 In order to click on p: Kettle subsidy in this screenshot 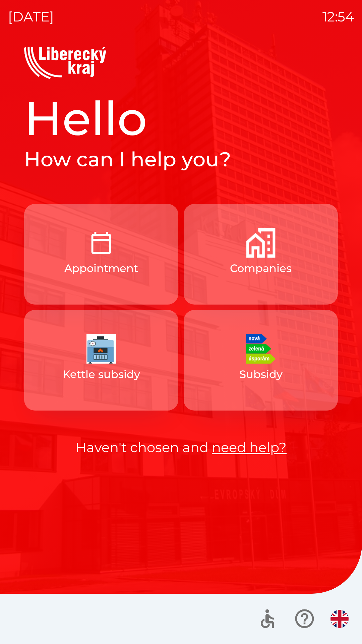, I will do `click(101, 374)`.